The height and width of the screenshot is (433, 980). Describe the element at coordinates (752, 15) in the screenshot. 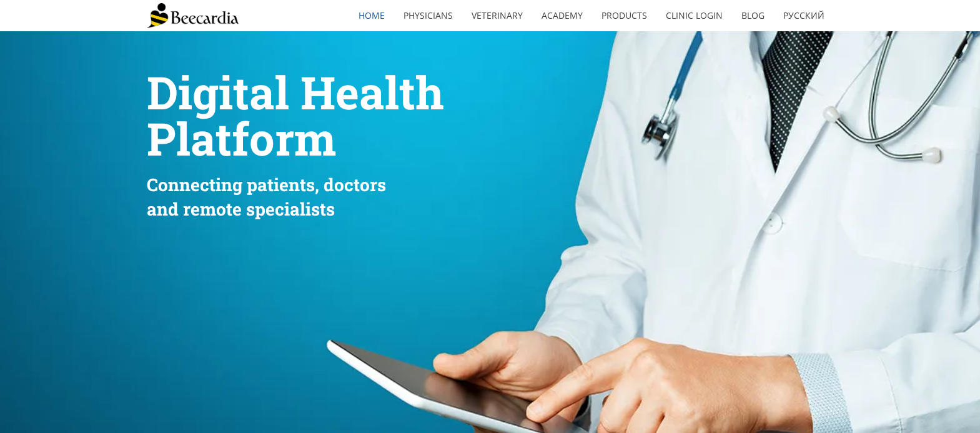

I see `a: Blog` at that location.